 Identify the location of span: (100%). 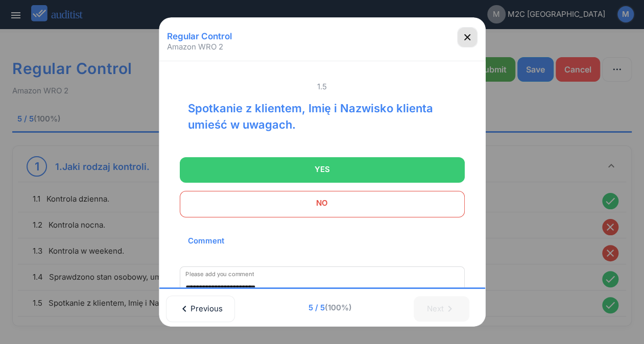
(338, 307).